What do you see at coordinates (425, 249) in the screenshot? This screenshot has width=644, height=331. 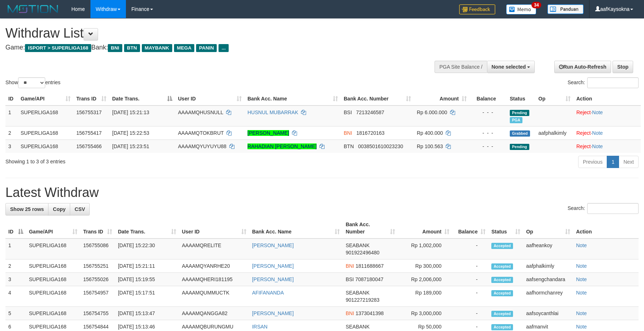 I see `td: Rp 1,002,000` at bounding box center [425, 249].